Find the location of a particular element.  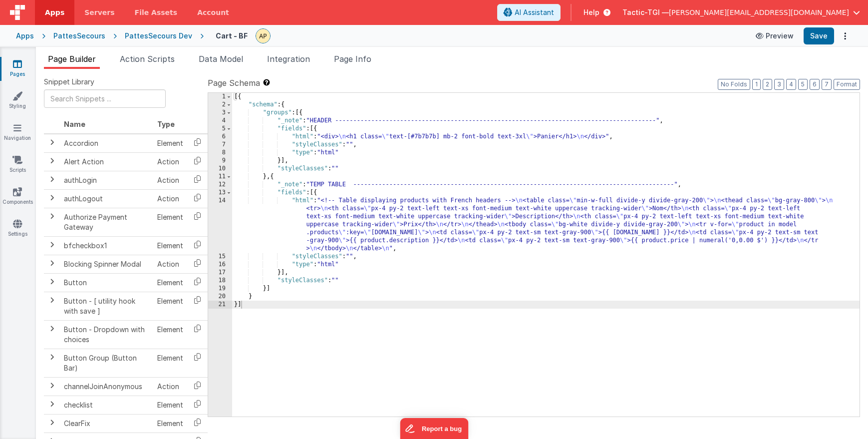

div: 9 is located at coordinates (220, 161).